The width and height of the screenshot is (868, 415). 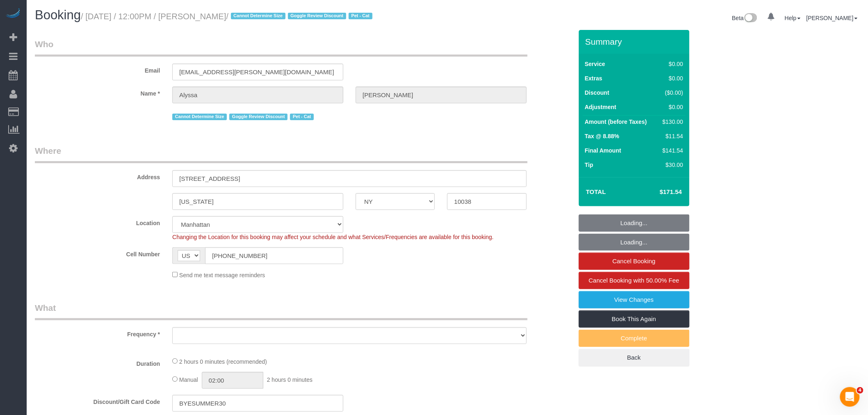 What do you see at coordinates (97, 69) in the screenshot?
I see `label: Email` at bounding box center [97, 69].